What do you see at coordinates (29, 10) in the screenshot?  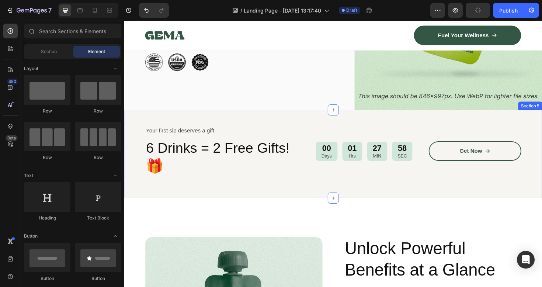 I see `button: 7` at bounding box center [29, 10].